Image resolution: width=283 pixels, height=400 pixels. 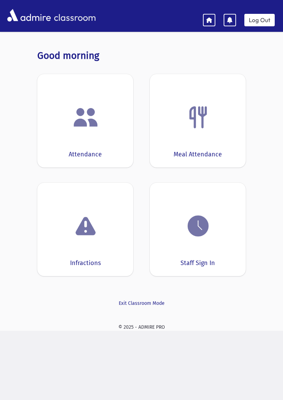 What do you see at coordinates (198, 226) in the screenshot?
I see `img: clock.png` at bounding box center [198, 226].